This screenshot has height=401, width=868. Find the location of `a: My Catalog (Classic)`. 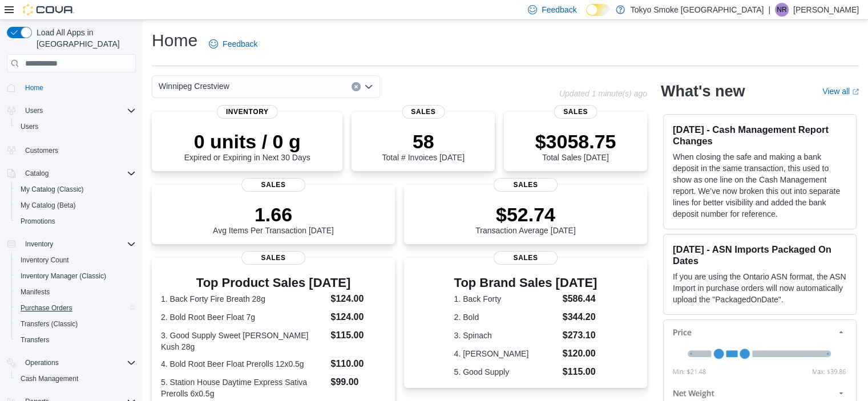

a: My Catalog (Classic) is located at coordinates (52, 190).